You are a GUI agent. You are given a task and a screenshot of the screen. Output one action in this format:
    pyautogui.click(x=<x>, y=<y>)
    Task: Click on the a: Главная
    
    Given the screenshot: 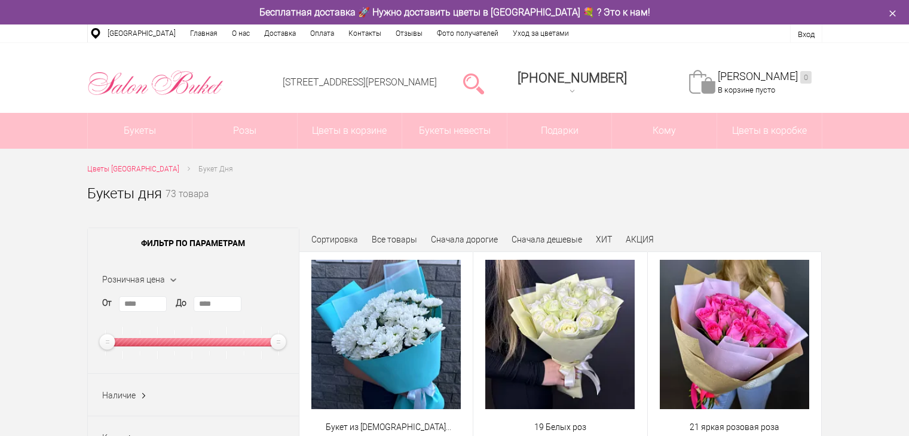 What is the action you would take?
    pyautogui.click(x=204, y=33)
    